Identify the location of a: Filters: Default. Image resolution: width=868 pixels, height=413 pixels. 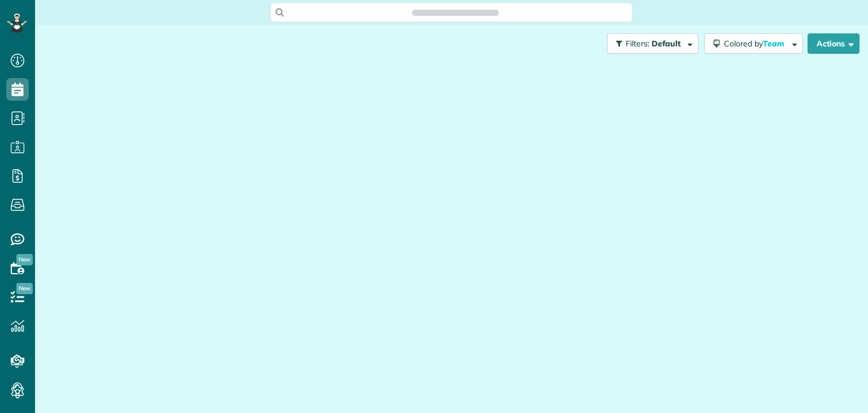
(650, 44).